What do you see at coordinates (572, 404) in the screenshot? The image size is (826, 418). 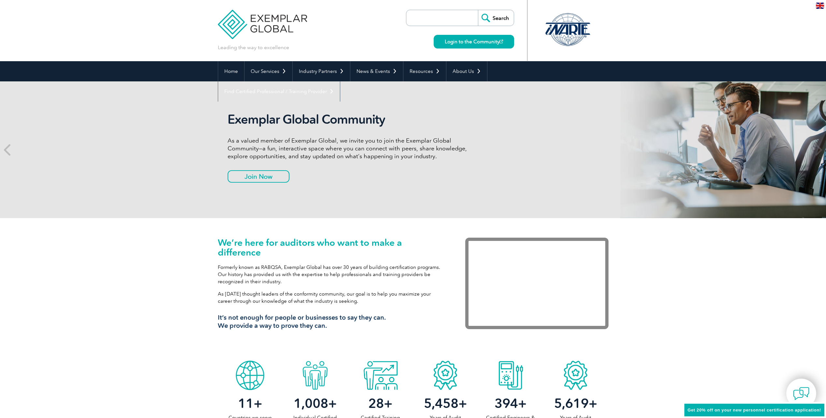 I see `span: 5,619` at bounding box center [572, 404].